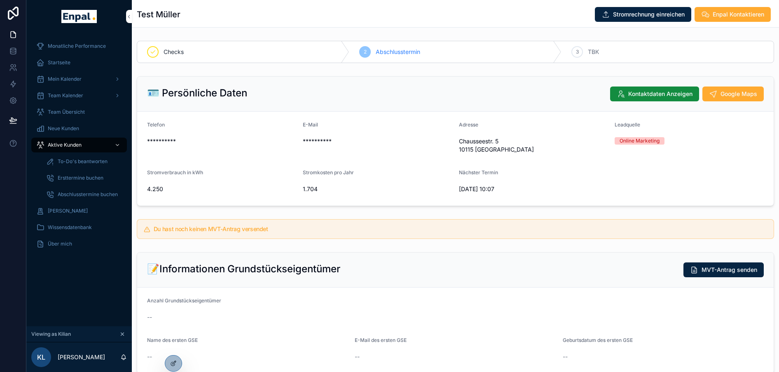  I want to click on a: Team Übersicht, so click(79, 112).